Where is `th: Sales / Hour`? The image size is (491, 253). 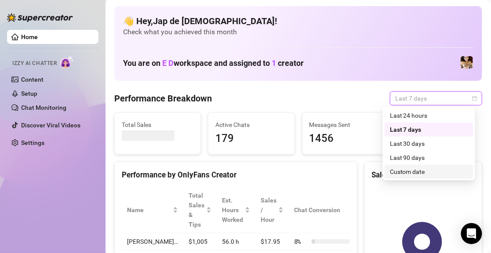
th: Sales / Hour is located at coordinates (272, 210).